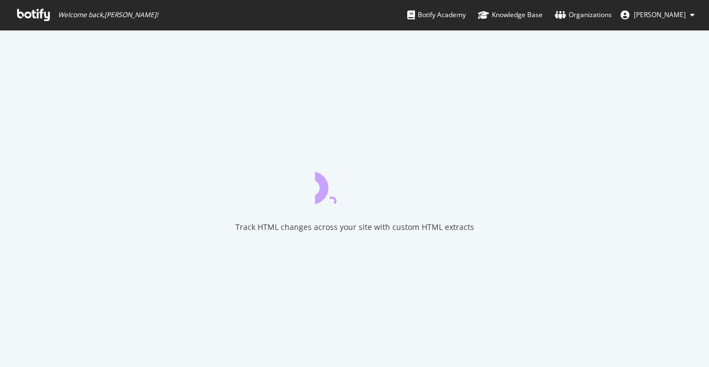 The image size is (709, 367). Describe the element at coordinates (510, 15) in the screenshot. I see `div: Knowledge Base` at that location.